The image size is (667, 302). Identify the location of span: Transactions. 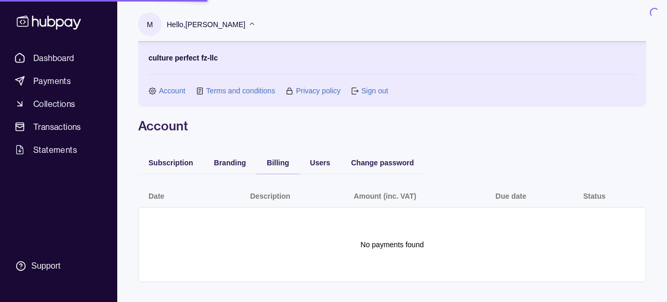
(57, 127).